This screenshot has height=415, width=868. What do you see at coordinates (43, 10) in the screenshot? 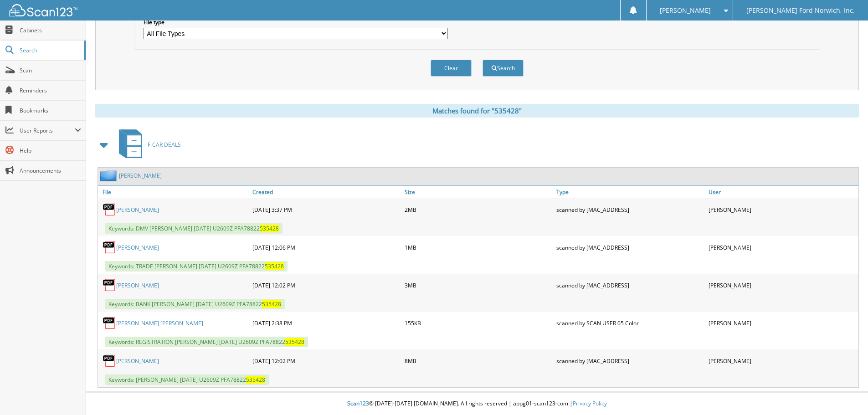
I see `img: scan123-logo-white.svg` at bounding box center [43, 10].